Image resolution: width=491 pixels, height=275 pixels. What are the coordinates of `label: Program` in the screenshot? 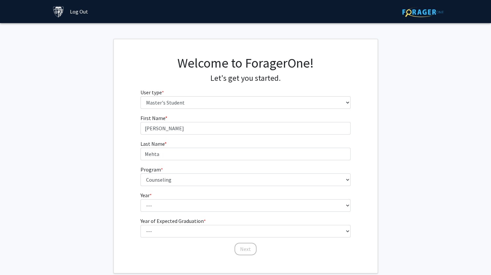 It's located at (152, 169).